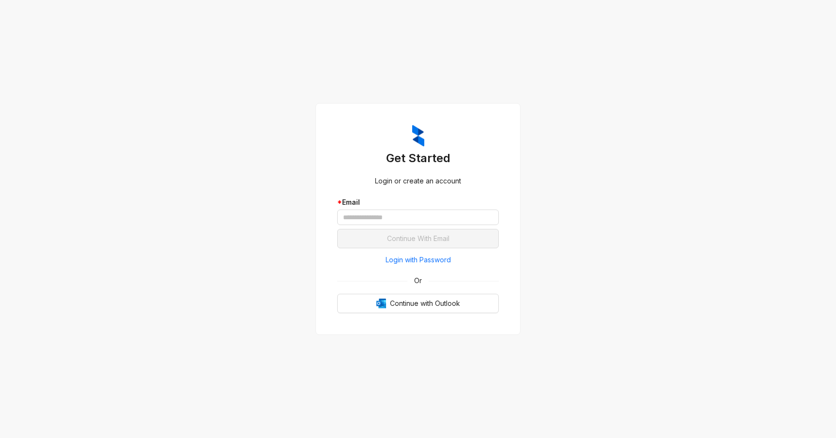 The height and width of the screenshot is (438, 836). I want to click on span: Login with Password, so click(418, 260).